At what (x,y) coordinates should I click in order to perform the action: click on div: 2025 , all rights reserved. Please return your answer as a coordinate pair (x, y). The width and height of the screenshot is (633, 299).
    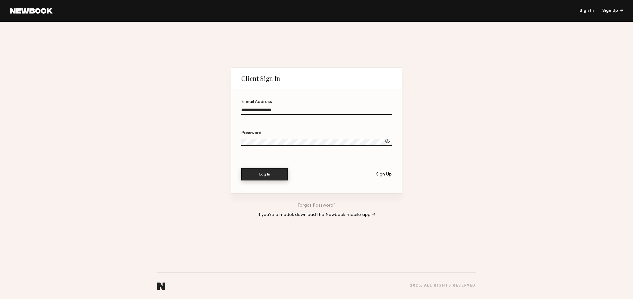
    Looking at the image, I should click on (443, 286).